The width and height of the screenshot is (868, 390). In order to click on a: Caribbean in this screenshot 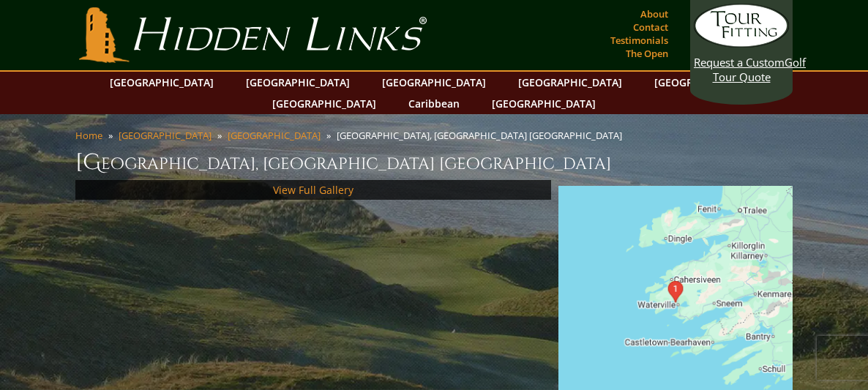, I will do `click(434, 103)`.